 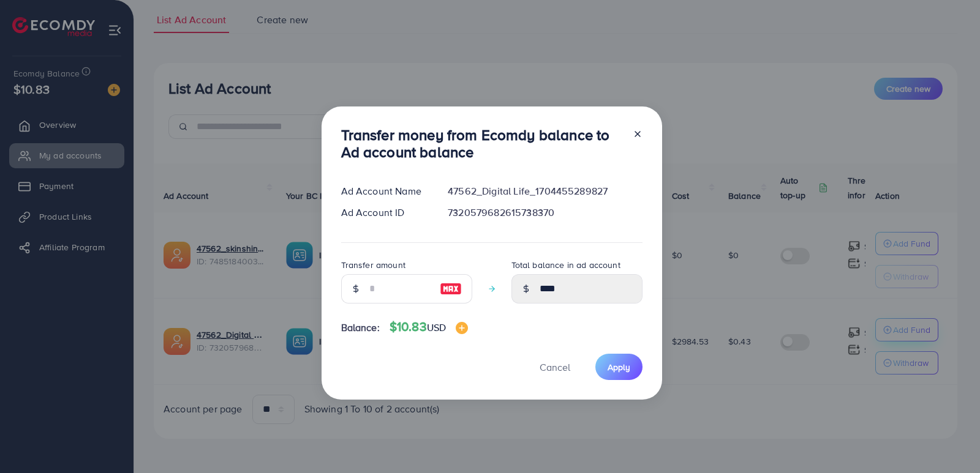 What do you see at coordinates (436, 328) in the screenshot?
I see `span: USD` at bounding box center [436, 328].